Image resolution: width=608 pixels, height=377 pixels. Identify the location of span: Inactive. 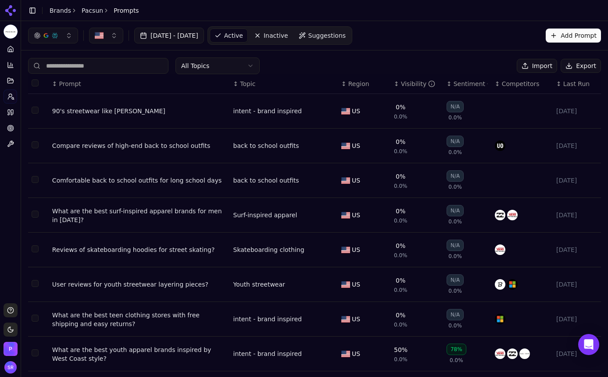
(276, 36).